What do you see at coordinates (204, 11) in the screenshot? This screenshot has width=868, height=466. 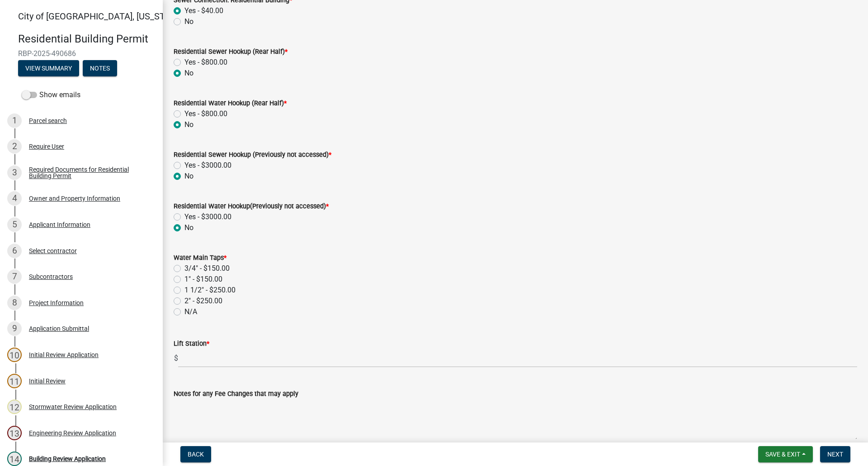 I see `label: Yes - $40.00` at bounding box center [204, 11].